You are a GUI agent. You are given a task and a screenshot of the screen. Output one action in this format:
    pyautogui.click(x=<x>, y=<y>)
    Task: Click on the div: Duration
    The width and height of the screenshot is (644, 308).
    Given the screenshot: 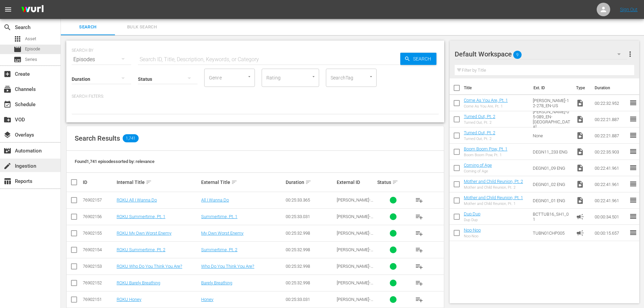 What is the action you would take?
    pyautogui.click(x=310, y=182)
    